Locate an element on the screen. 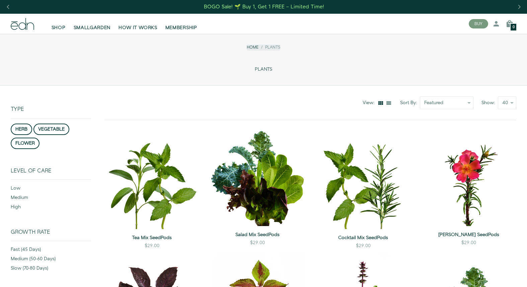  button: vegetable is located at coordinates (51, 129).